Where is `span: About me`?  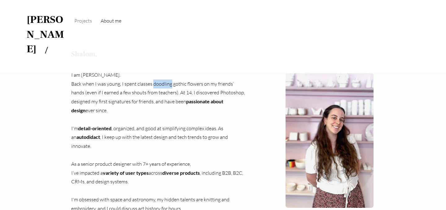
span: About me is located at coordinates (111, 21).